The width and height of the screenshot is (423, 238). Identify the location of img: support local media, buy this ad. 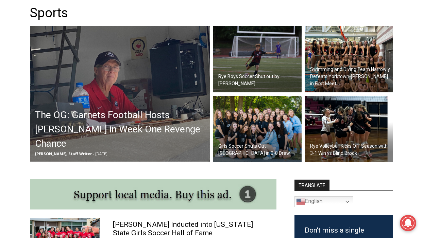
(153, 194).